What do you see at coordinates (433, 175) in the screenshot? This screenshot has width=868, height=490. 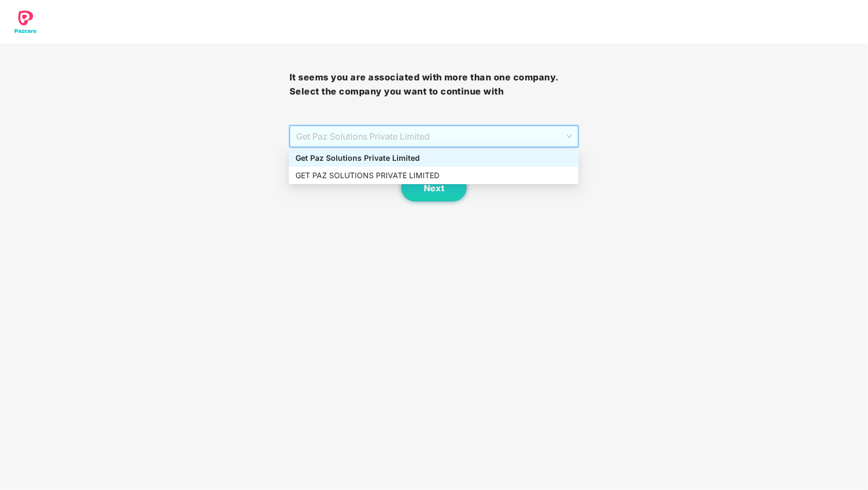 I see `div: GET PAZ SOLUTIONS PRIVATE LIMITED` at bounding box center [433, 175].